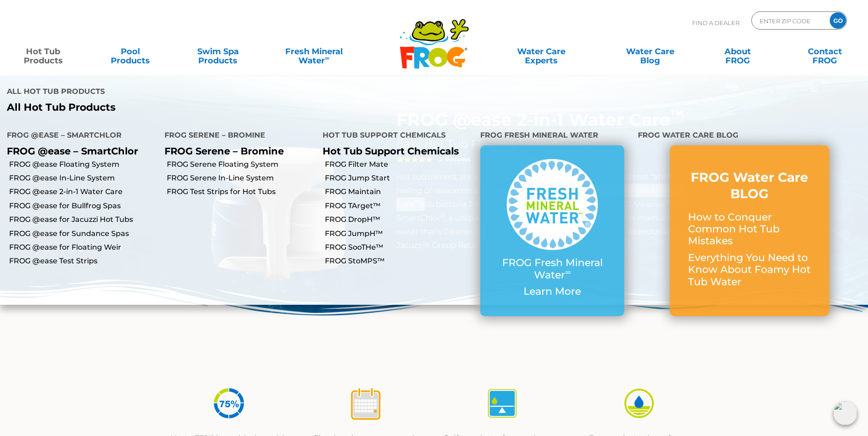 The image size is (868, 436). Describe the element at coordinates (399, 178) in the screenshot. I see `a: FROG Jump Start` at that location.